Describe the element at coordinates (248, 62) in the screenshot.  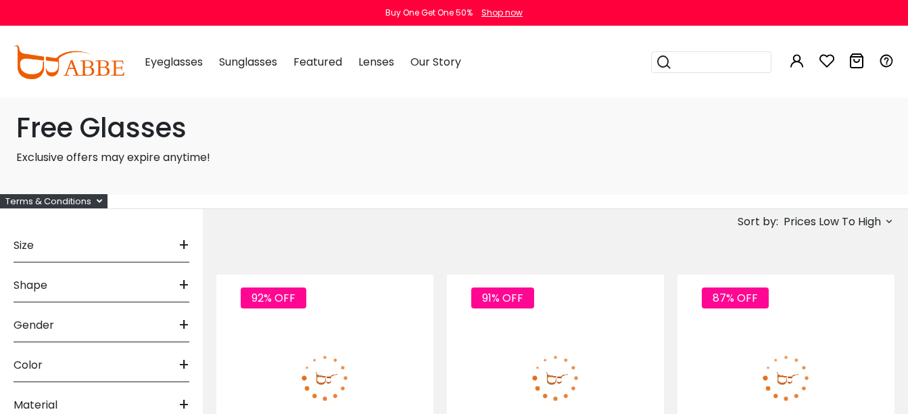
I see `span: Sunglasses` at that location.